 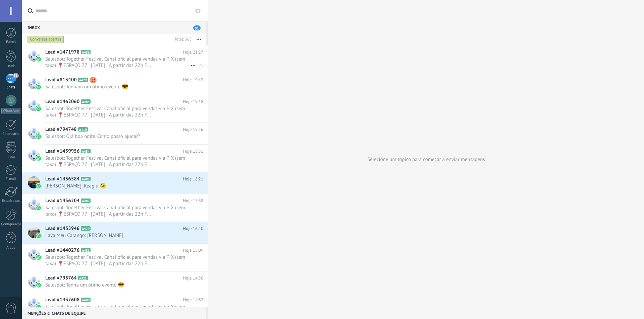 What do you see at coordinates (193, 102) in the screenshot?
I see `span: Hoje 19:18` at bounding box center [193, 102].